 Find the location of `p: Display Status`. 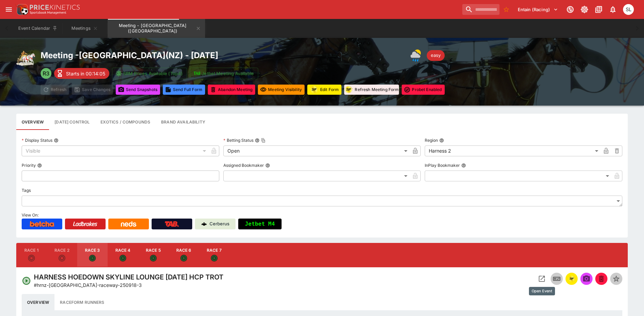

p: Display Status is located at coordinates (37, 140).